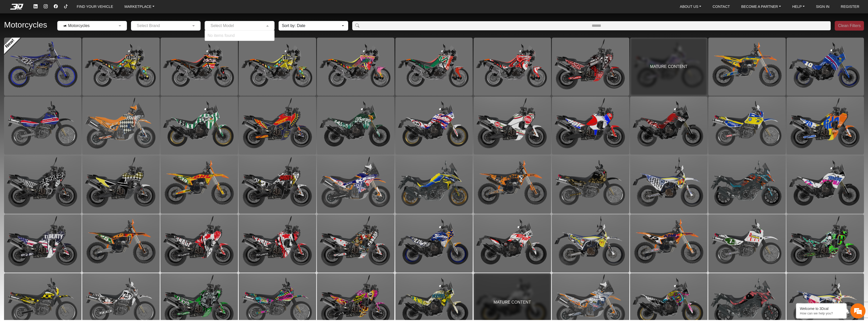  What do you see at coordinates (760, 7) in the screenshot?
I see `a: BECOME A PARTNER` at bounding box center [760, 7].